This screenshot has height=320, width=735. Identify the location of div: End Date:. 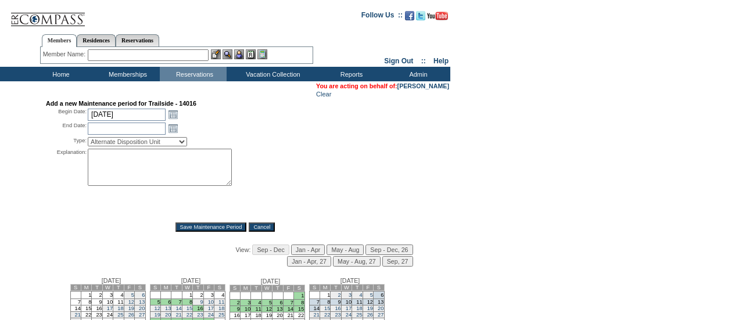
(66, 128).